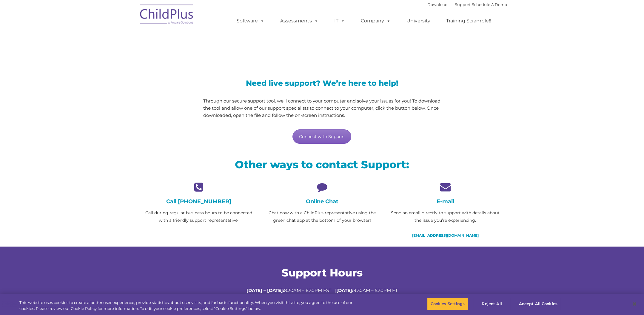 The width and height of the screenshot is (644, 315). What do you see at coordinates (322, 201) in the screenshot?
I see `h4: Online Chat` at bounding box center [322, 201].